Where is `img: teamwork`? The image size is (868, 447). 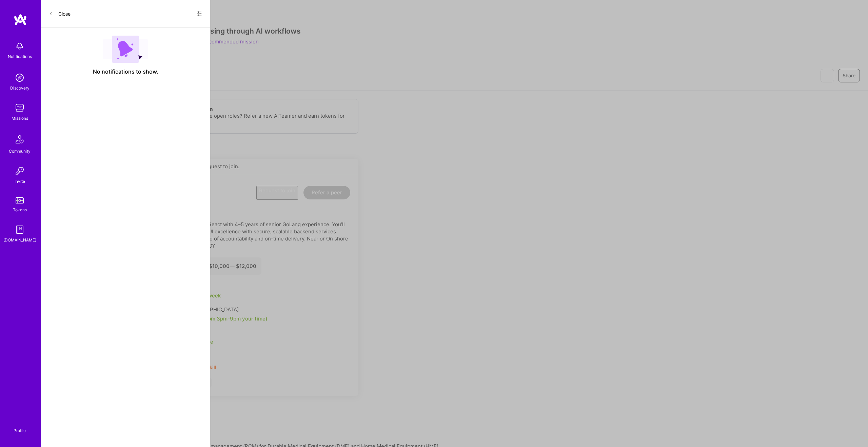
img: teamwork is located at coordinates (20, 108).